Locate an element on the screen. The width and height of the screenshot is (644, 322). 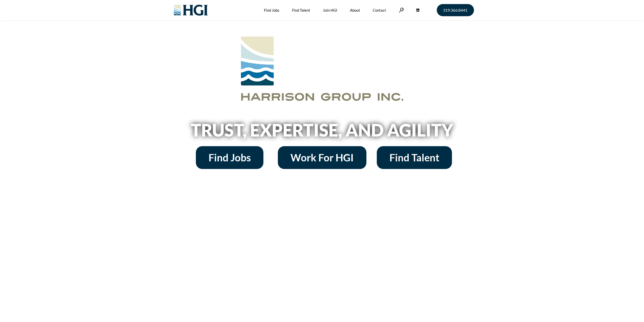
span: Work For HGI is located at coordinates (322, 157).